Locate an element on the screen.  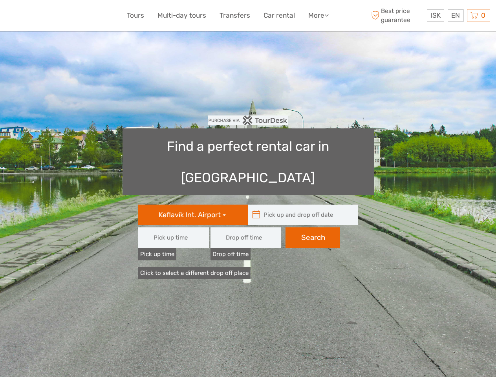
div: EN is located at coordinates (456, 15).